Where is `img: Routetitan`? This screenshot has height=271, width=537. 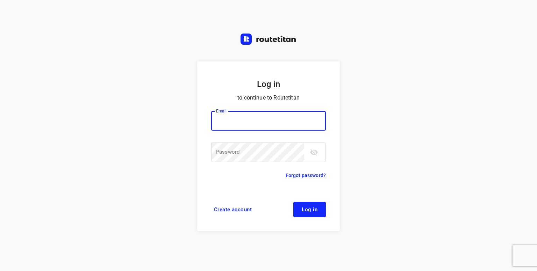 img: Routetitan is located at coordinates (269, 39).